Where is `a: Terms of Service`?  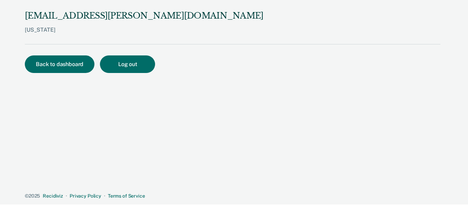 a: Terms of Service is located at coordinates (127, 196).